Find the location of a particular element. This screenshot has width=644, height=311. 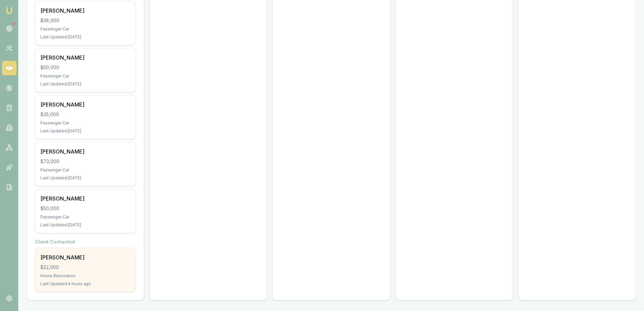

h4: Client Contacted is located at coordinates (85, 242).